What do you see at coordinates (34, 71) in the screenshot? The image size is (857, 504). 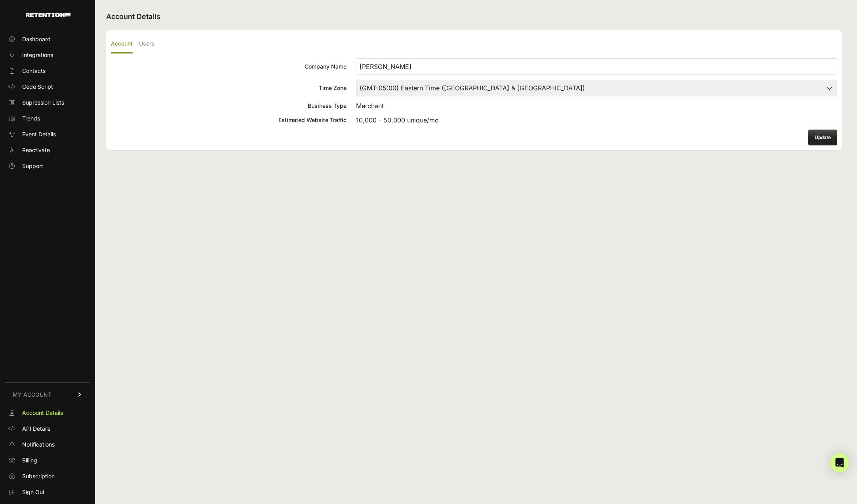 I see `span: Contacts` at bounding box center [34, 71].